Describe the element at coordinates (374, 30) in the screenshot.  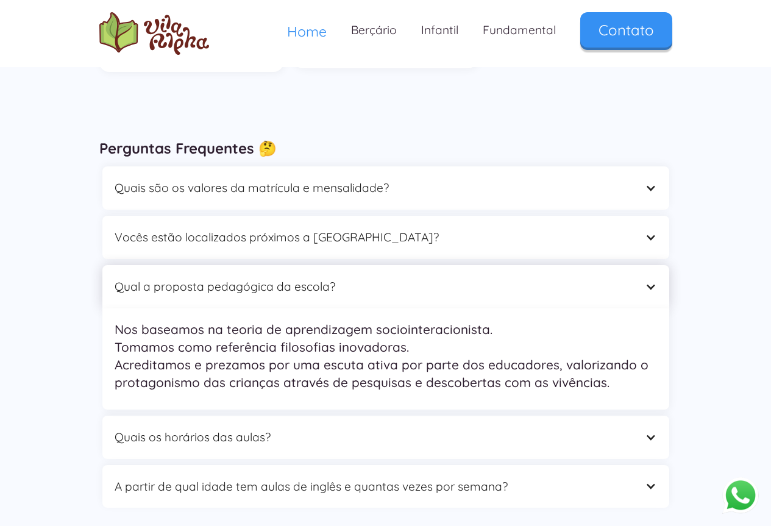
I see `a: Berçário` at that location.